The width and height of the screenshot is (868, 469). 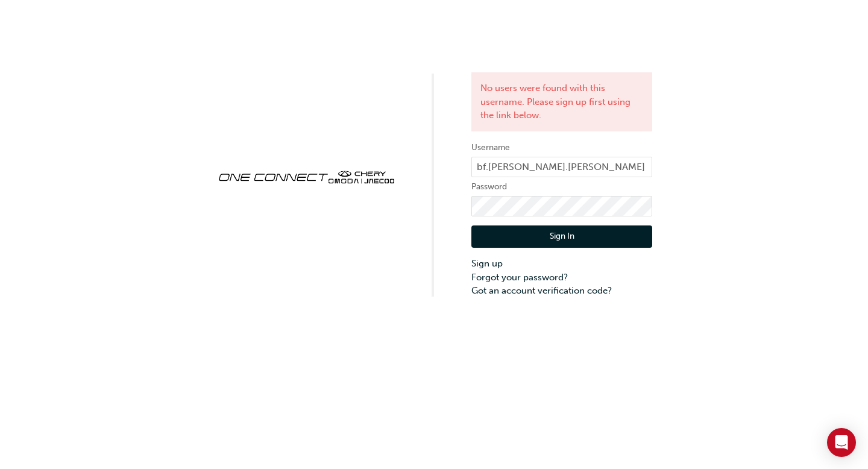 What do you see at coordinates (561, 148) in the screenshot?
I see `label: Username` at bounding box center [561, 148].